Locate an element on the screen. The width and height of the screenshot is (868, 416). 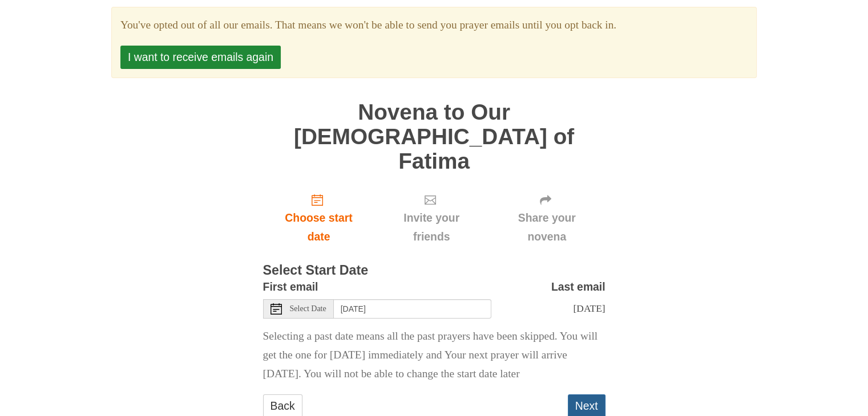
span: Share your novena is located at coordinates (547, 228).